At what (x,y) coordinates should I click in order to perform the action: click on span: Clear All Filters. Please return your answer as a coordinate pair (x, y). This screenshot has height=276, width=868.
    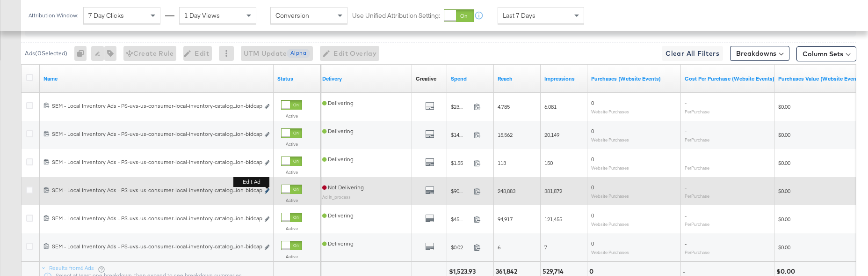
    Looking at the image, I should click on (692, 53).